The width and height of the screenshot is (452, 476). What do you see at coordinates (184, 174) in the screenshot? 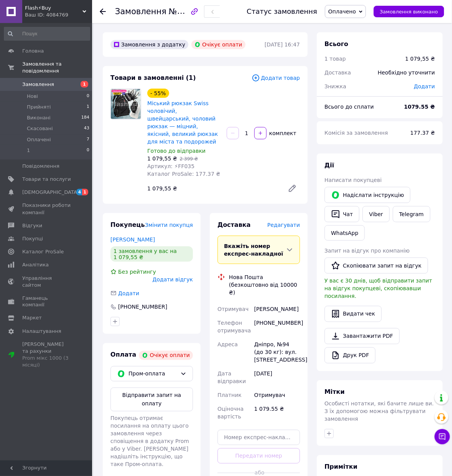
I see `span: Каталог ProSale: 177.37 ₴` at bounding box center [184, 174].